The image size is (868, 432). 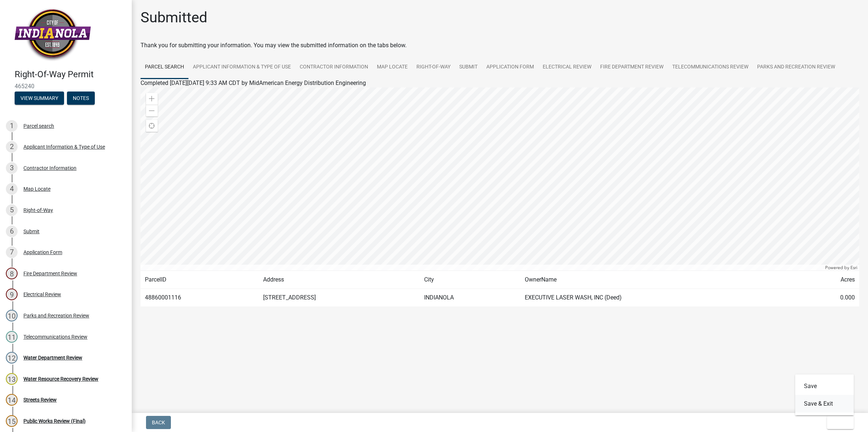 What do you see at coordinates (165, 68) in the screenshot?
I see `a: Parcel search` at bounding box center [165, 68].